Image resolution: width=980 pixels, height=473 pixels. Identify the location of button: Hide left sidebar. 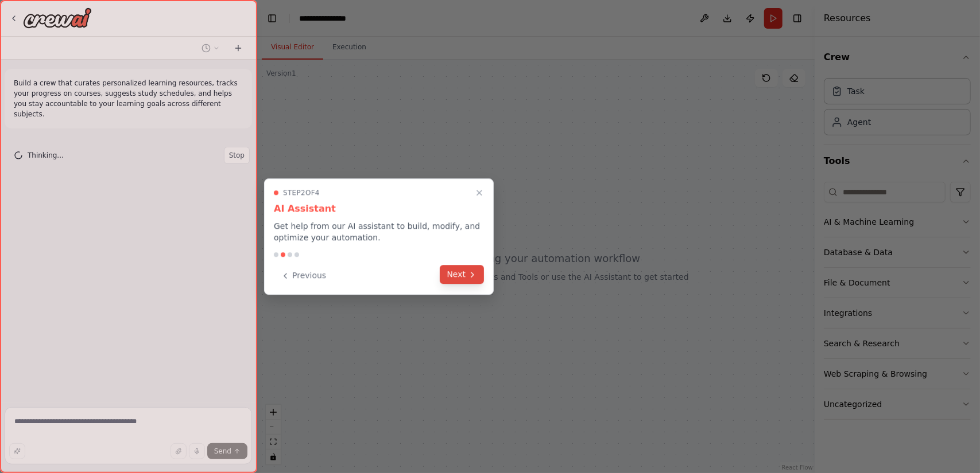
(272, 19).